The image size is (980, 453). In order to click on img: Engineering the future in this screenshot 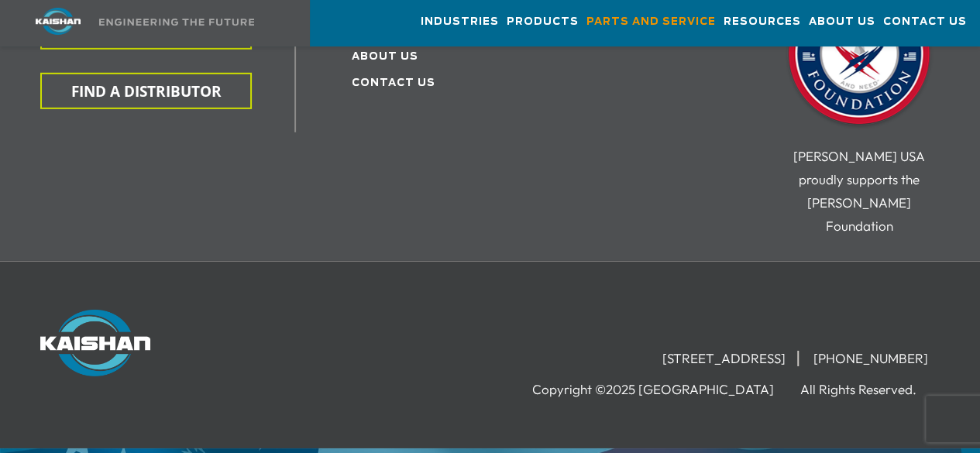, I will do `click(177, 22)`.